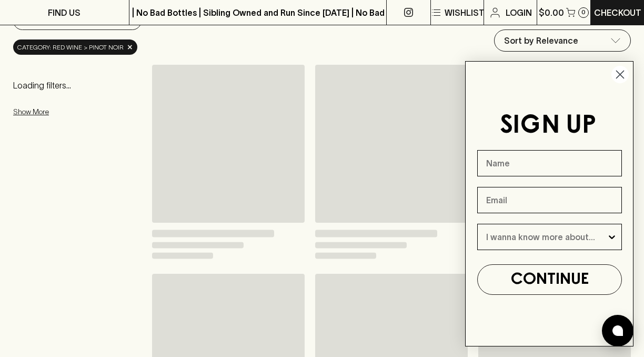 This screenshot has height=357, width=644. I want to click on p: Wishlist, so click(464, 13).